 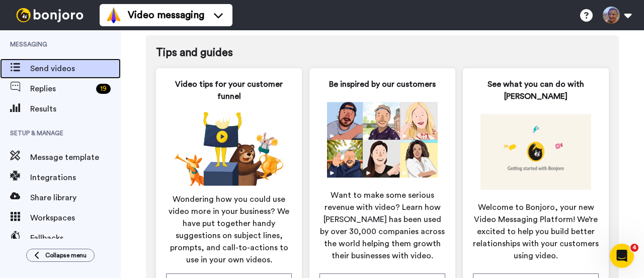 What do you see at coordinates (382, 84) in the screenshot?
I see `span: Be inspired by our customers` at bounding box center [382, 84].